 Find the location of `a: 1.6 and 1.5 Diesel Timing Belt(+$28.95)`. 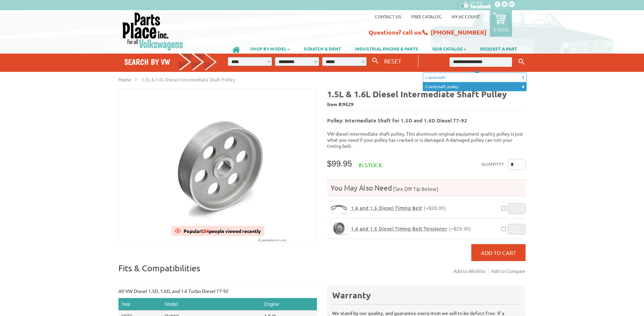

a: 1.6 and 1.5 Diesel Timing Belt(+$28.95) is located at coordinates (399, 208).